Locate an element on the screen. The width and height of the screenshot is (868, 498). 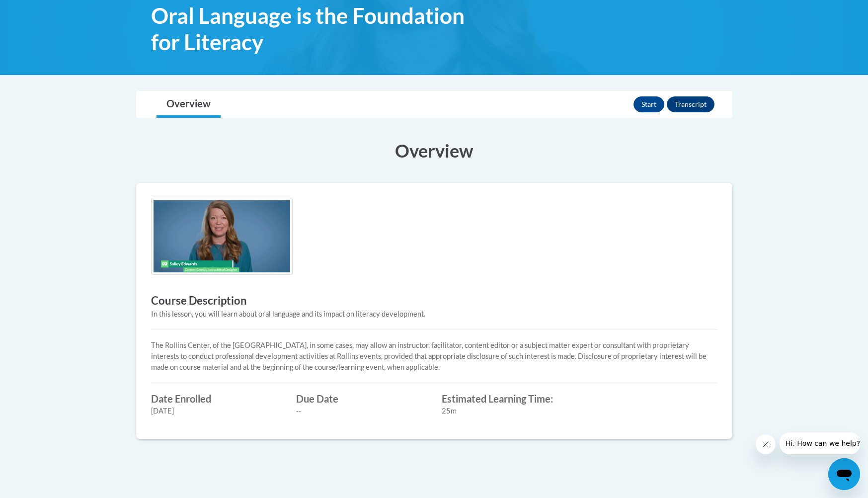
span: Oral Language is the Foundation for Literacy is located at coordinates (322, 29).